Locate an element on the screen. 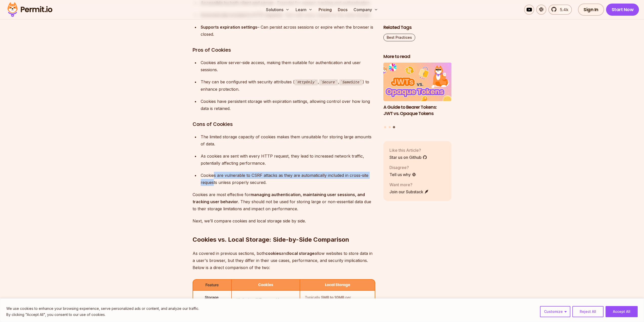 This screenshot has height=322, width=644. a: Pricing is located at coordinates (325, 10).